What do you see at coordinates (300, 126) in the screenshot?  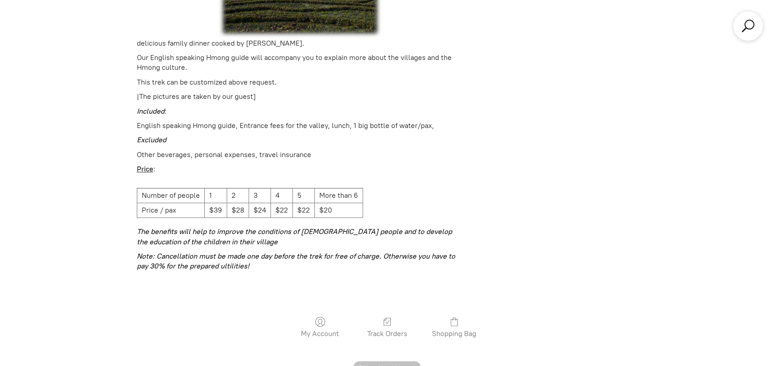 I see `p: English speaking Hmong guide, Entrance fees for the valley, lunch, 1 big bottle of water/pax,` at bounding box center [300, 126].